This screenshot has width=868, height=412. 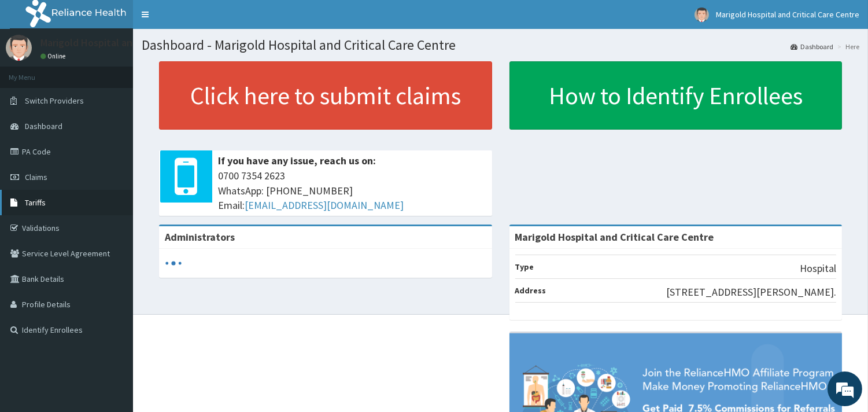 I want to click on a: Online, so click(x=55, y=56).